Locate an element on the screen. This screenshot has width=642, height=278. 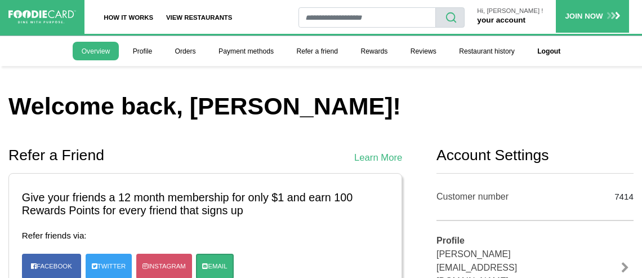
span: Email is located at coordinates (217, 266).